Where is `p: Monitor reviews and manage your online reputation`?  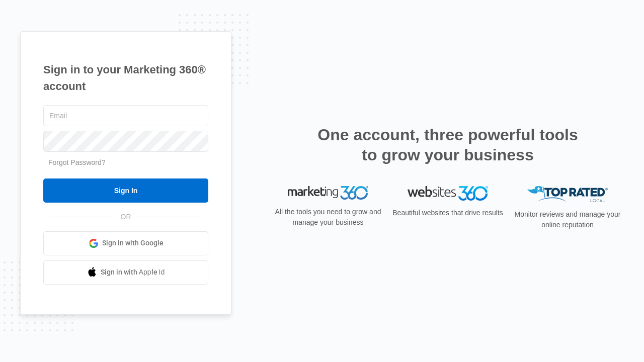 p: Monitor reviews and manage your online reputation is located at coordinates (567, 220).